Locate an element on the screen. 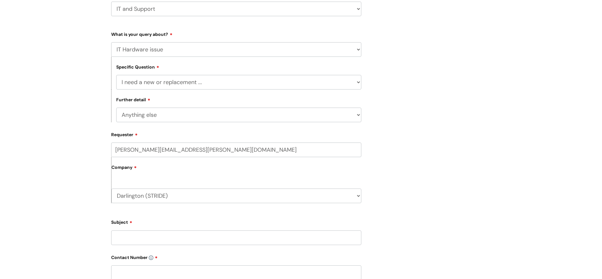 This screenshot has height=279, width=602. input: Email is located at coordinates (236, 150).